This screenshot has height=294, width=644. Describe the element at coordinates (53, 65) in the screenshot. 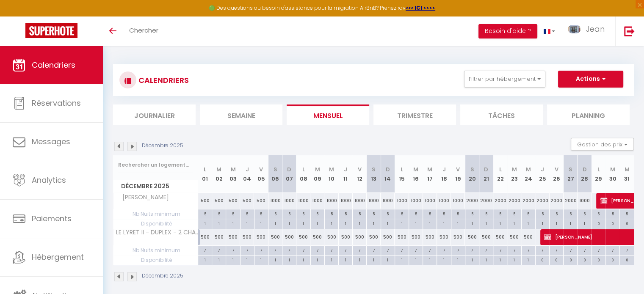

I see `span: Calendriers` at that location.